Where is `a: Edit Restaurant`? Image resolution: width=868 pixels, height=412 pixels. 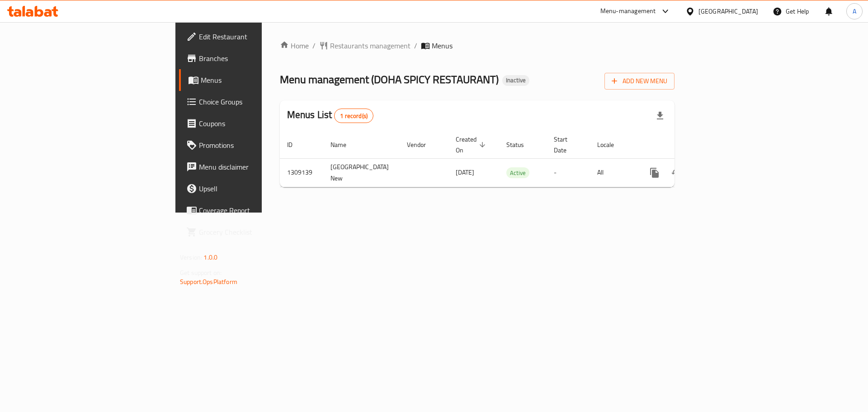
a: Edit Restaurant is located at coordinates (250, 37).